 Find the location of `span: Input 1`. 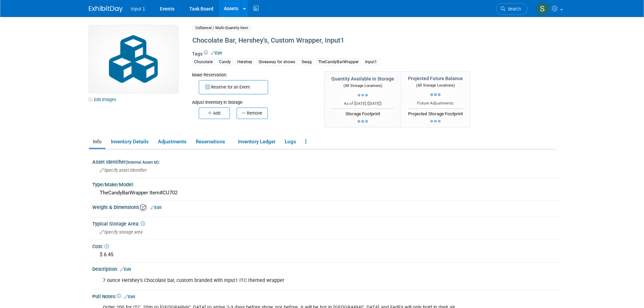

span: Input 1 is located at coordinates (138, 9).